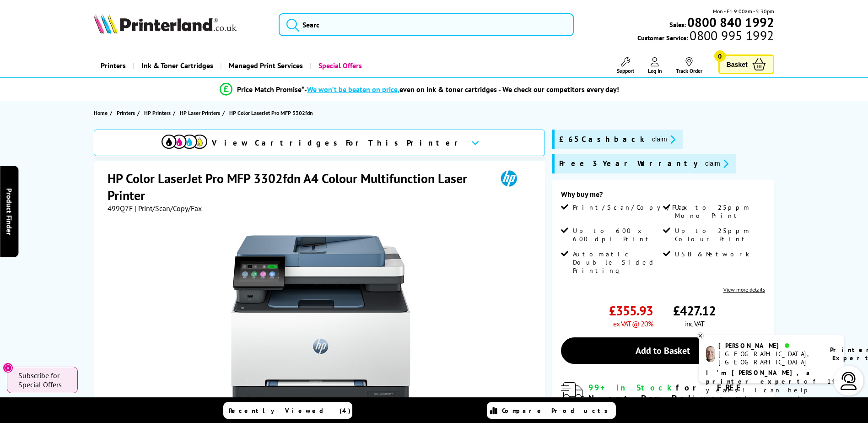 Image resolution: width=868 pixels, height=423 pixels. I want to click on a: Compare Products, so click(551, 411).